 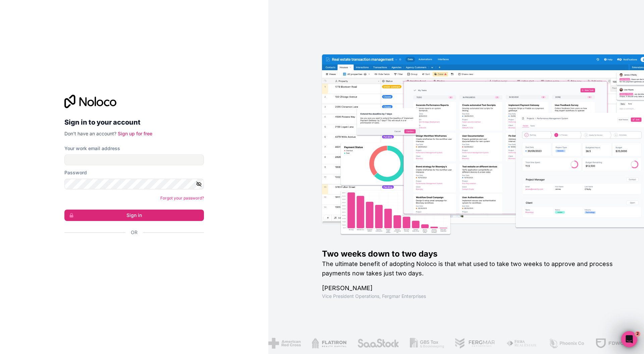 What do you see at coordinates (567, 343) in the screenshot?
I see `img: /assets/phoenix-BREaitsQ.png` at bounding box center [567, 343].